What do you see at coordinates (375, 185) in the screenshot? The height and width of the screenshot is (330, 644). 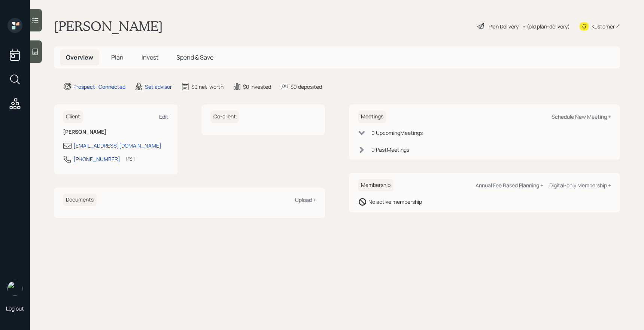 I see `h6: Membership` at bounding box center [375, 185].